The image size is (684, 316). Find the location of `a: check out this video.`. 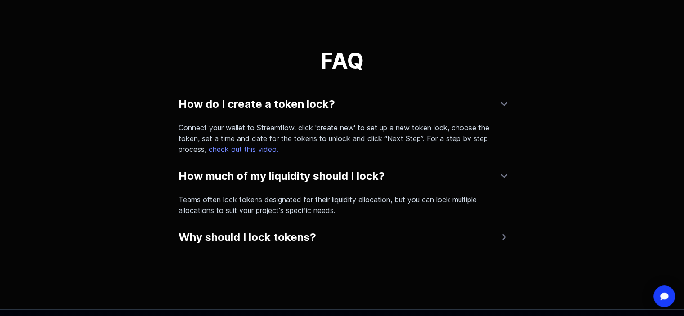

a: check out this video. is located at coordinates (242, 149).